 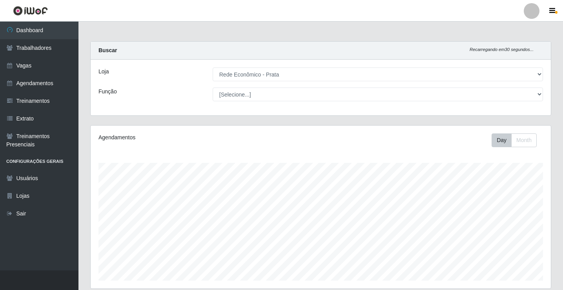 I want to click on i: Recarregando em 30 segundos..., so click(x=501, y=49).